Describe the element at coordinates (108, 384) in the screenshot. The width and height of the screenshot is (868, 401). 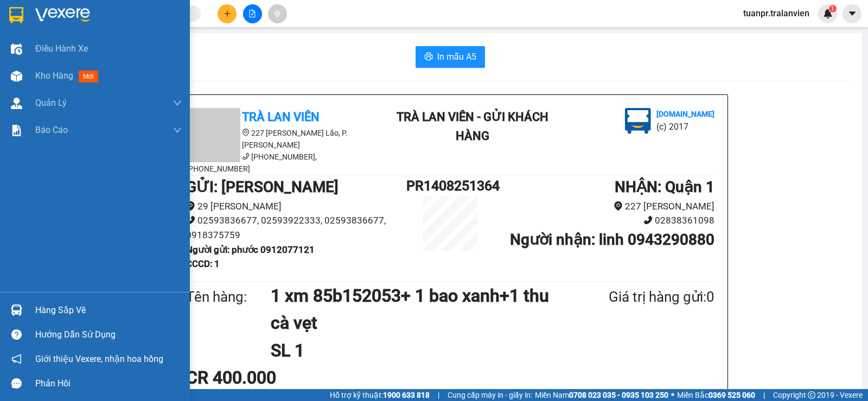
I see `div: Phản hồi` at that location.